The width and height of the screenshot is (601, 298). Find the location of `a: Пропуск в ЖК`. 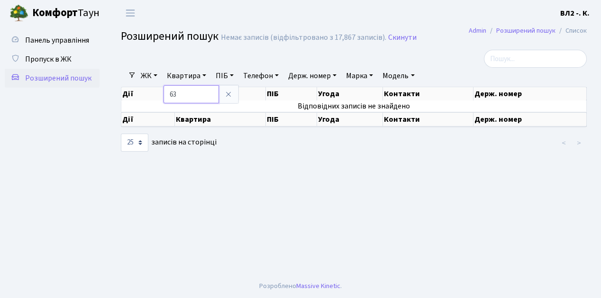

a: Пропуск в ЖК is located at coordinates (52, 59).